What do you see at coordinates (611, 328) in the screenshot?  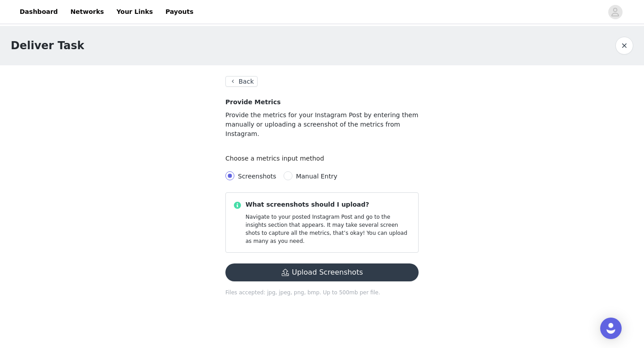 I see `div: Open Intercom Messenger` at bounding box center [611, 328].